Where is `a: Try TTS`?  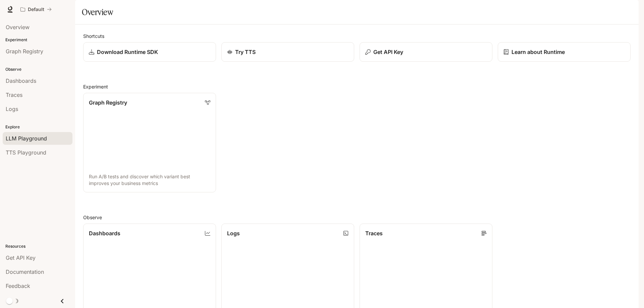
a: Try TTS is located at coordinates (288, 52).